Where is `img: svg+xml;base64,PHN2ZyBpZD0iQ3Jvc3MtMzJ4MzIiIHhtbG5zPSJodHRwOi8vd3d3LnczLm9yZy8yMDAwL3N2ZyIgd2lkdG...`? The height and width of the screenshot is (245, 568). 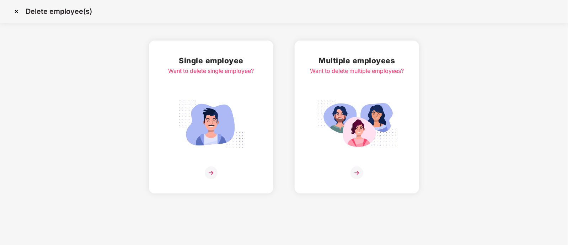
img: svg+xml;base64,PHN2ZyBpZD0iQ3Jvc3MtMzJ4MzIiIHhtbG5zPSJodHRwOi8vd3d3LnczLm9yZy8yMDAwL3N2ZyIgd2lkdG... is located at coordinates (16, 11).